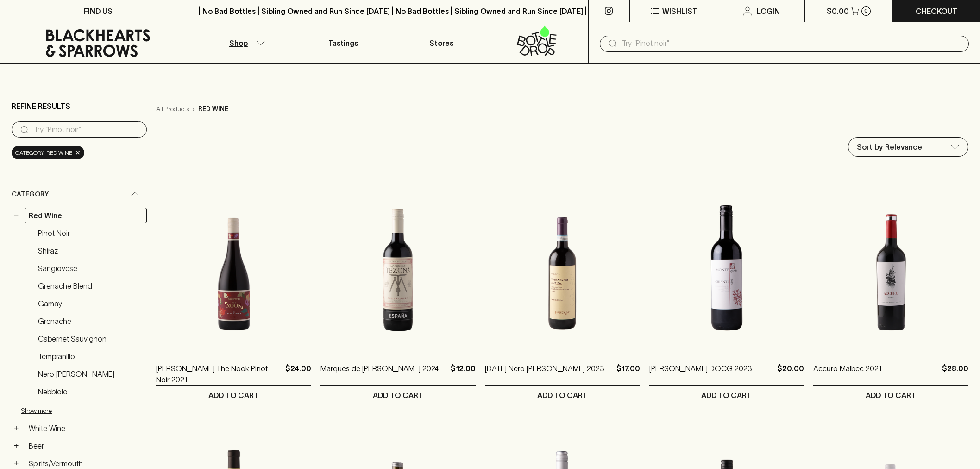  I want to click on a: Grenache Blend, so click(91, 286).